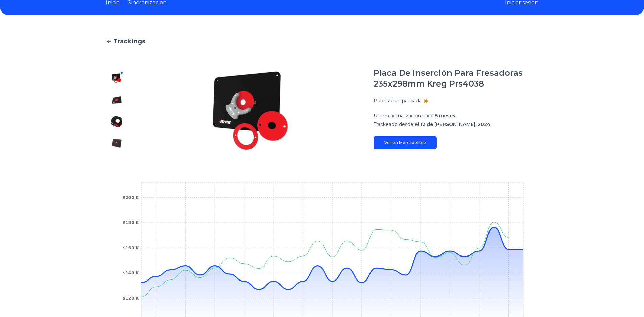 The width and height of the screenshot is (644, 317). Describe the element at coordinates (405, 143) in the screenshot. I see `a: Ver en Mercadolibre` at that location.